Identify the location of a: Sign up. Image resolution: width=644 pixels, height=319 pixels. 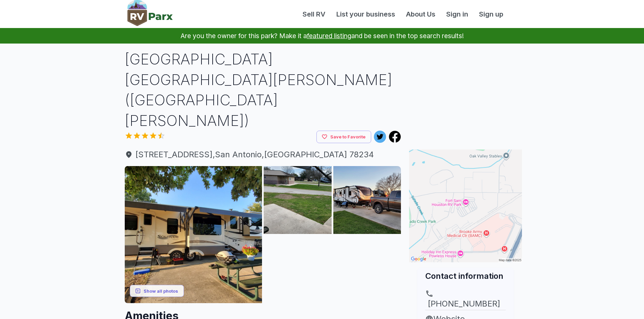
(491, 14).